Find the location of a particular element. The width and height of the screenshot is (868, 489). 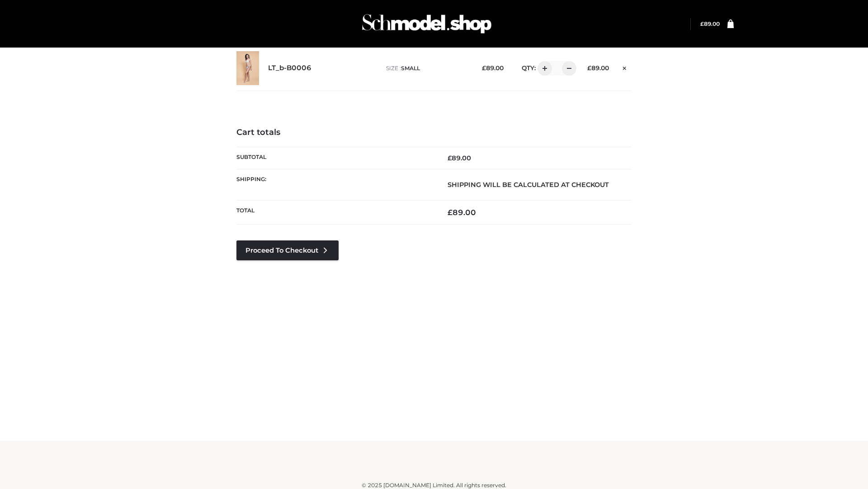

a: Schmodel Admin 964 is located at coordinates (427, 23).